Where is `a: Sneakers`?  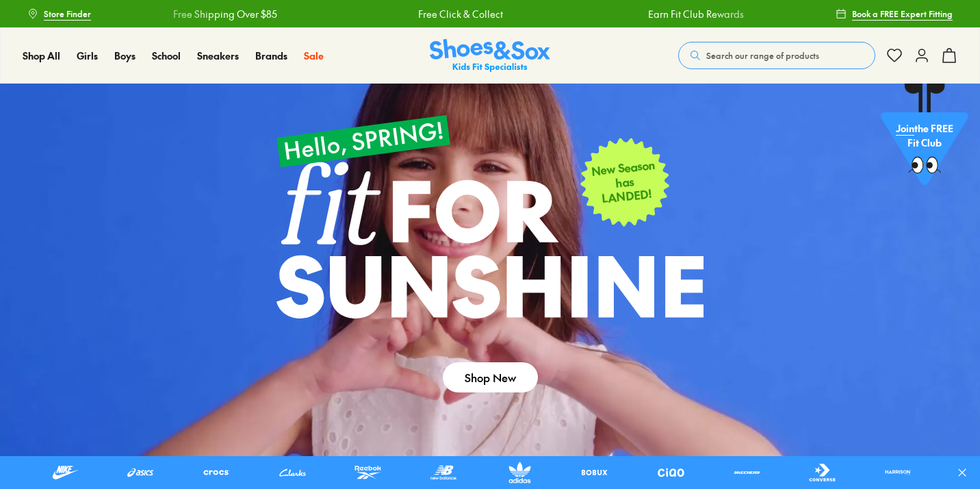
a: Sneakers is located at coordinates (218, 56).